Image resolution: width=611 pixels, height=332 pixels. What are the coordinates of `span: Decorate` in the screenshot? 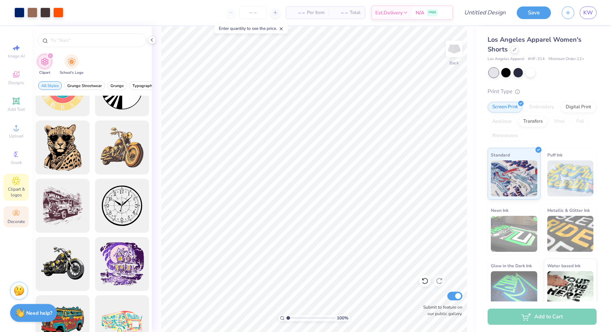 It's located at (16, 222).